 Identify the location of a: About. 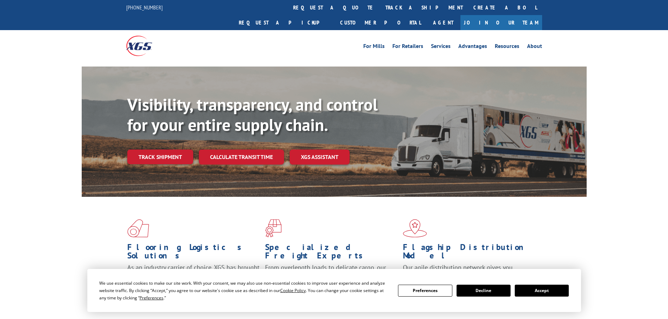
(534, 47).